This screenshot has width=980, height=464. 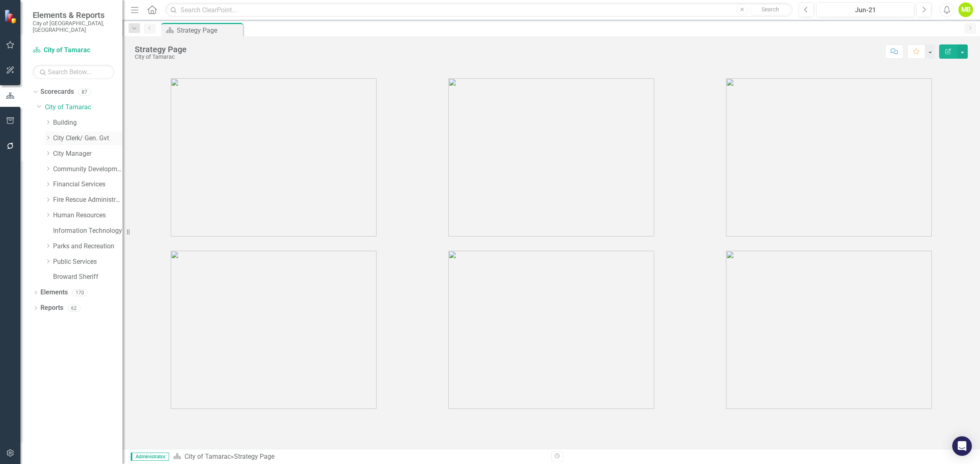 What do you see at coordinates (962, 446) in the screenshot?
I see `div: Open Intercom Messenger` at bounding box center [962, 446].